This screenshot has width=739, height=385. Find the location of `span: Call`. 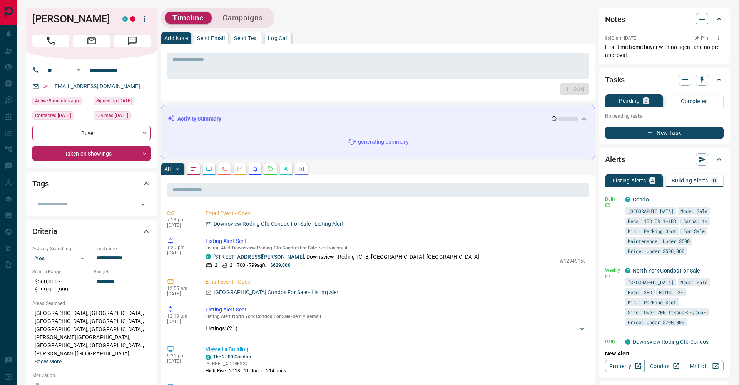

span: Call is located at coordinates (51, 41).